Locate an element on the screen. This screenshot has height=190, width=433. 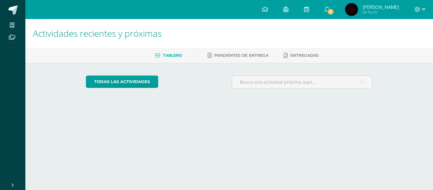
span: Pendientes de entrega is located at coordinates (241, 55).